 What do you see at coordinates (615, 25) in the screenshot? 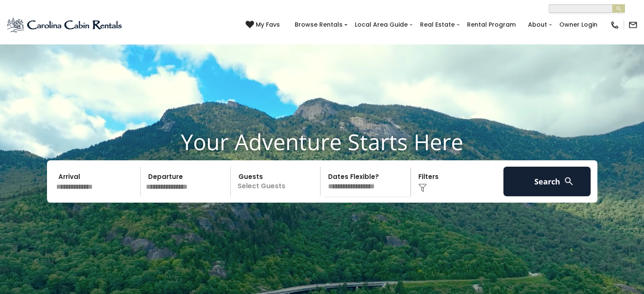
I see `img: phone-regular-black.png` at bounding box center [615, 25].